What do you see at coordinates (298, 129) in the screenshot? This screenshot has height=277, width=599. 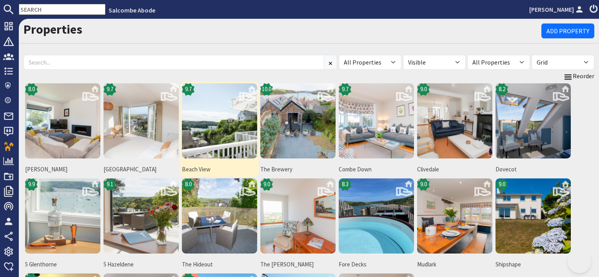 I see `a: The Brewery's icon10.0The Brewery` at bounding box center [298, 129].